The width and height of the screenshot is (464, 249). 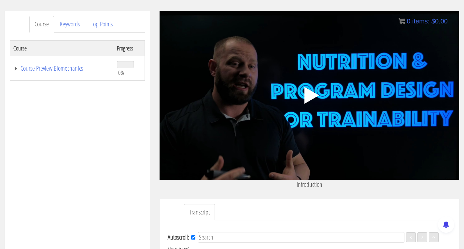 I want to click on a: Course, so click(x=42, y=24).